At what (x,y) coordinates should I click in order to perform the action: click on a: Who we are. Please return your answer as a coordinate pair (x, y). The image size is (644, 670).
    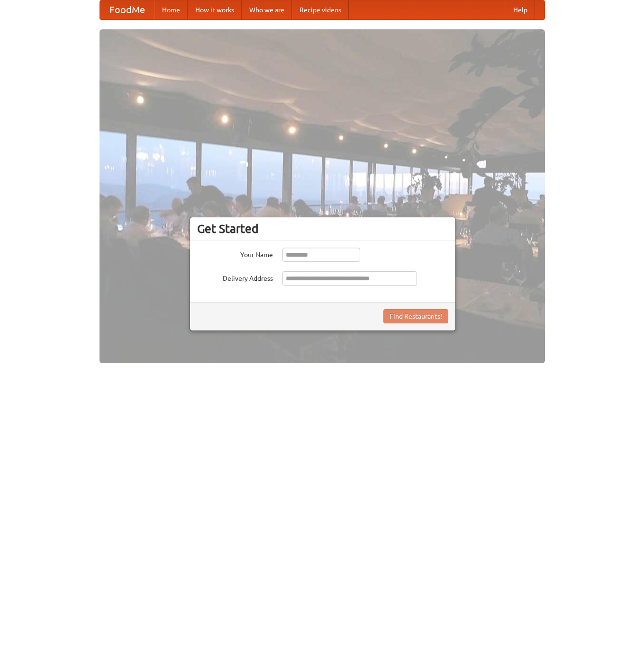
    Looking at the image, I should click on (267, 10).